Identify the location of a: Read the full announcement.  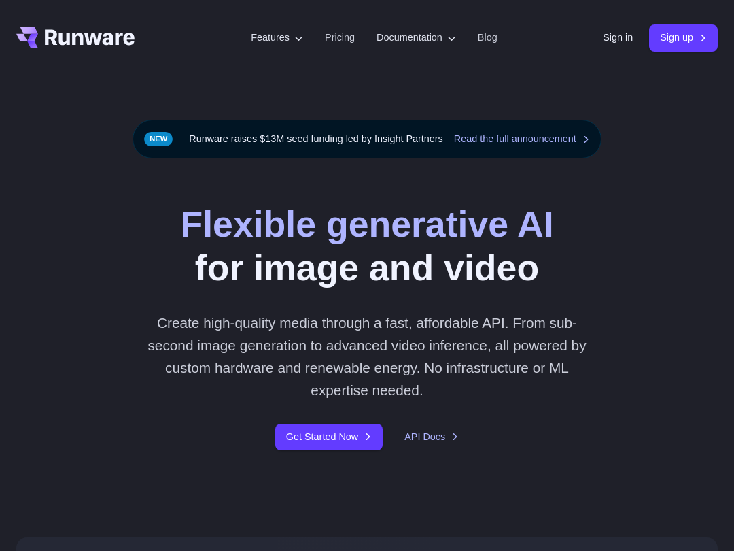
(522, 139).